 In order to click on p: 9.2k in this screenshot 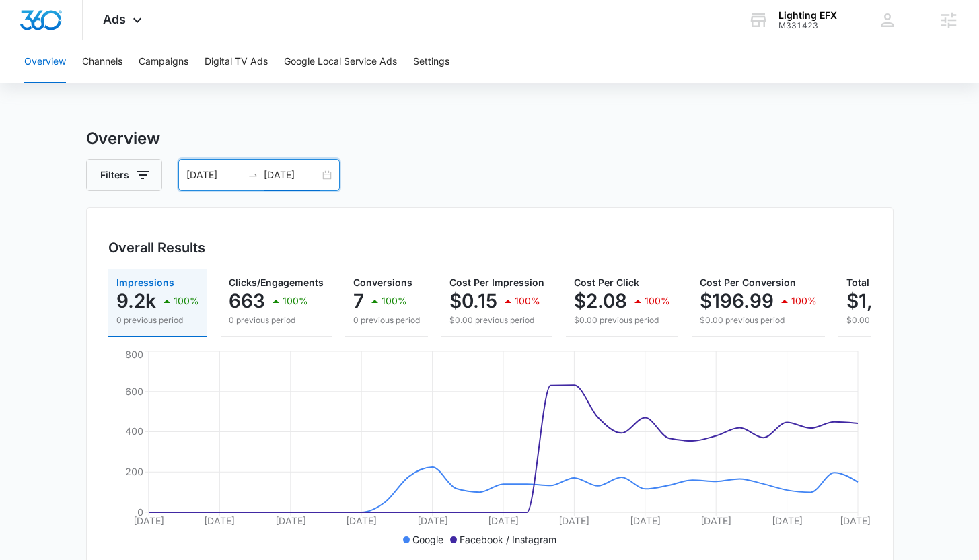, I will do `click(136, 301)`.